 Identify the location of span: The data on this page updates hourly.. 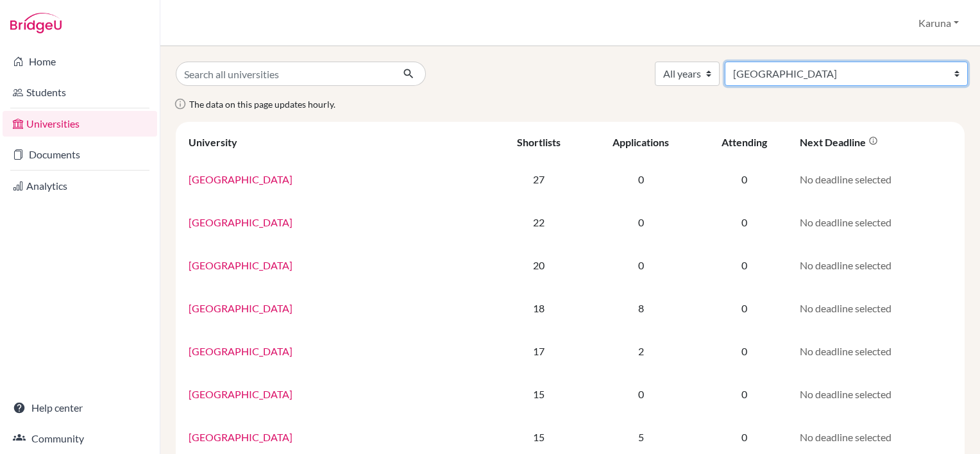
(262, 104).